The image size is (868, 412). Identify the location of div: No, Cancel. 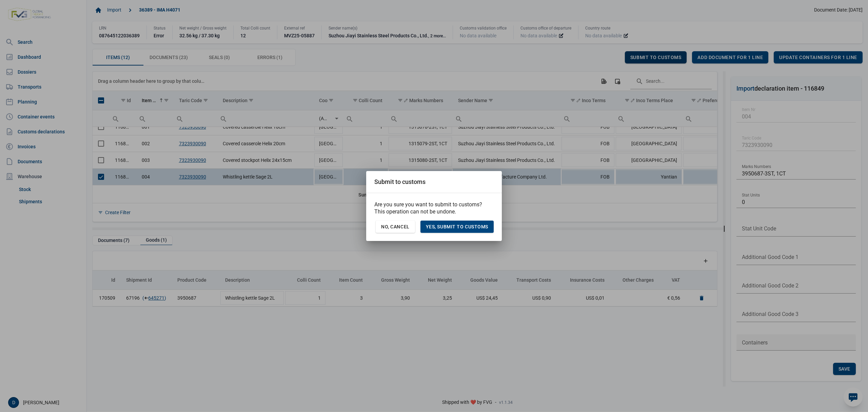
(395, 227).